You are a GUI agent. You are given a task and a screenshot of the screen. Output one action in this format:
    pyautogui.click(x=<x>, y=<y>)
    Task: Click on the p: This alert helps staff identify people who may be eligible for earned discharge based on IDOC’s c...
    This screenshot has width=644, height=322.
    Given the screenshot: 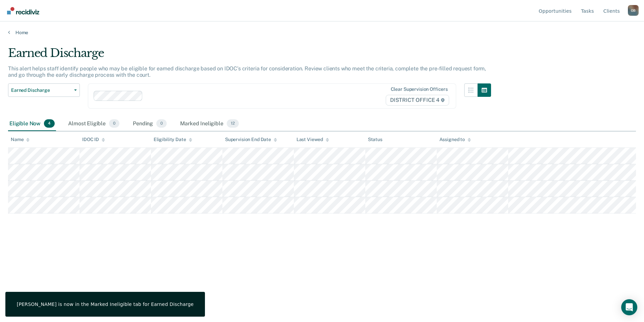 What is the action you would take?
    pyautogui.click(x=247, y=72)
    